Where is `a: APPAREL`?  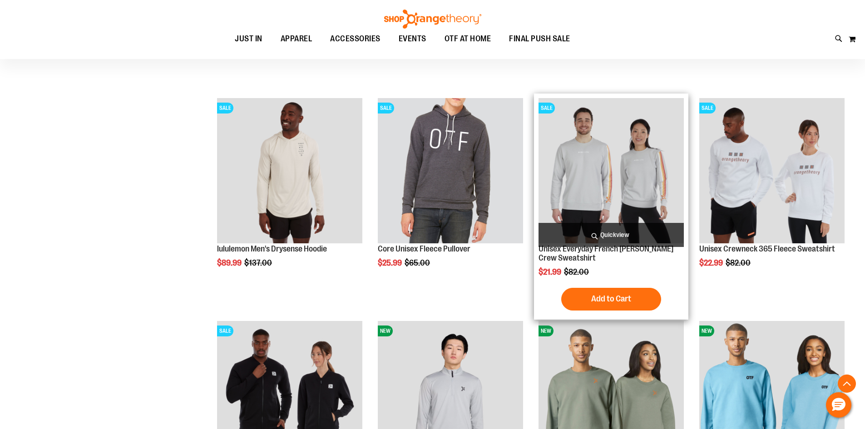
a: APPAREL is located at coordinates (297, 39).